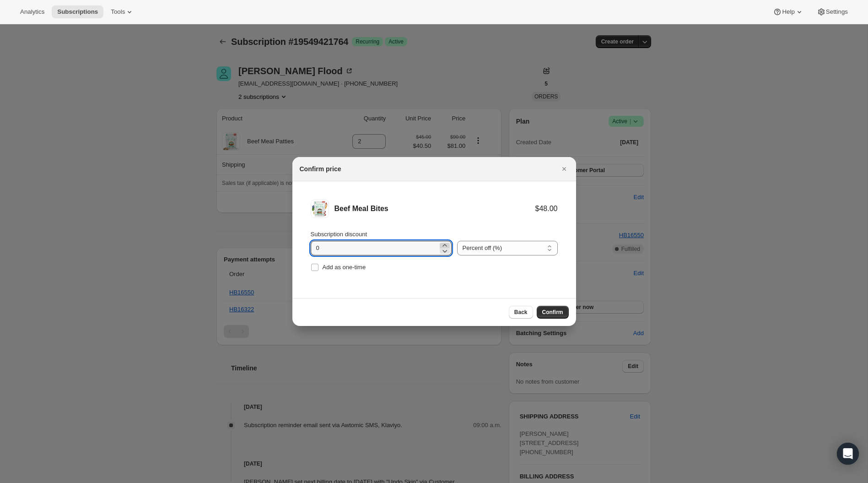  I want to click on div: Open Intercom Messenger, so click(848, 454).